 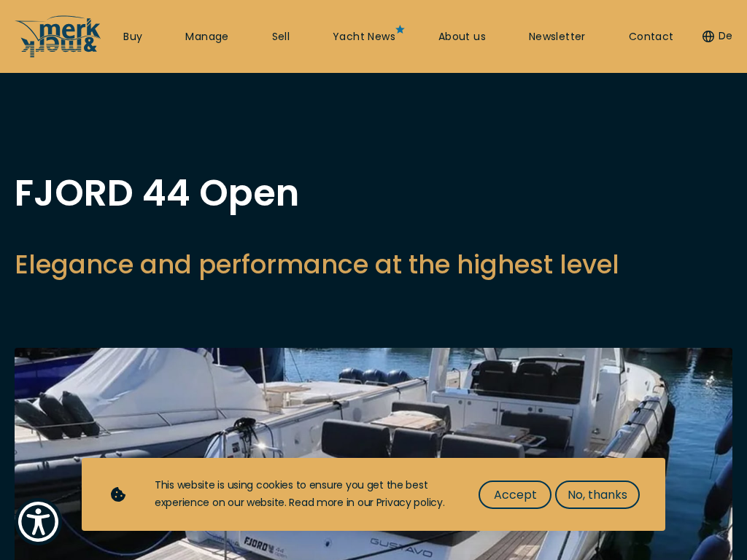 What do you see at coordinates (515, 494) in the screenshot?
I see `span: Accept` at bounding box center [515, 494].